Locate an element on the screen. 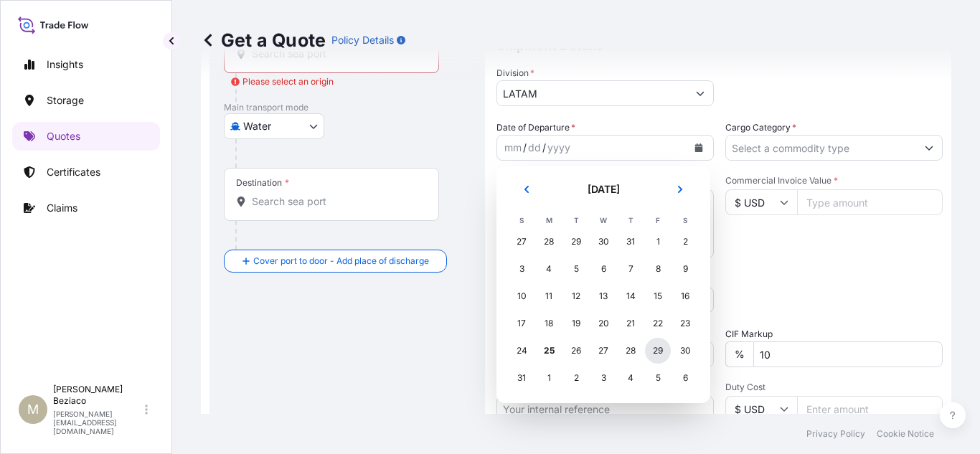 The width and height of the screenshot is (980, 454). table: August 2025 is located at coordinates (603, 302).